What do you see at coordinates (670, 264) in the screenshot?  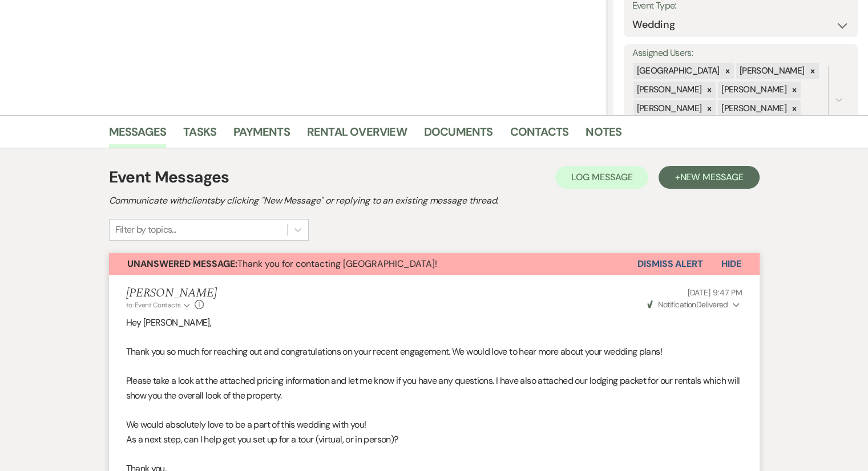 I see `button: Dismiss Alert` at bounding box center [670, 264].